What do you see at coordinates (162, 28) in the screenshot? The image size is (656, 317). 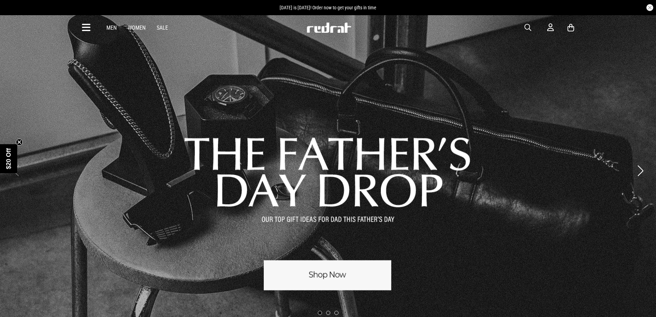 I see `a: Sale` at bounding box center [162, 28].